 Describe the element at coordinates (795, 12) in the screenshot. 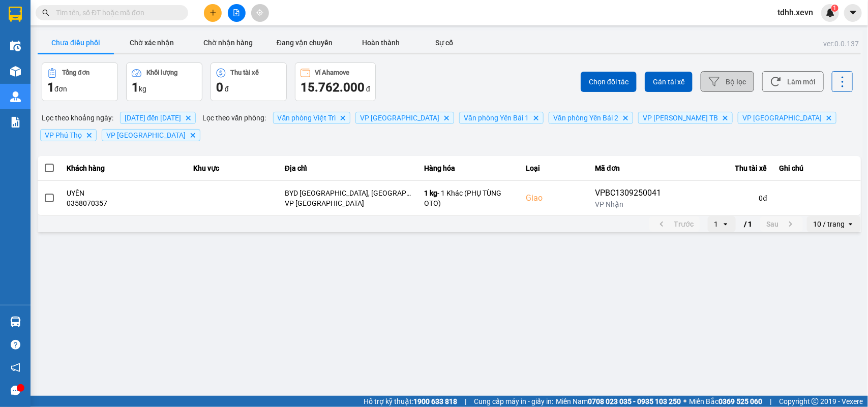

I see `span: tdhh.xevn` at that location.